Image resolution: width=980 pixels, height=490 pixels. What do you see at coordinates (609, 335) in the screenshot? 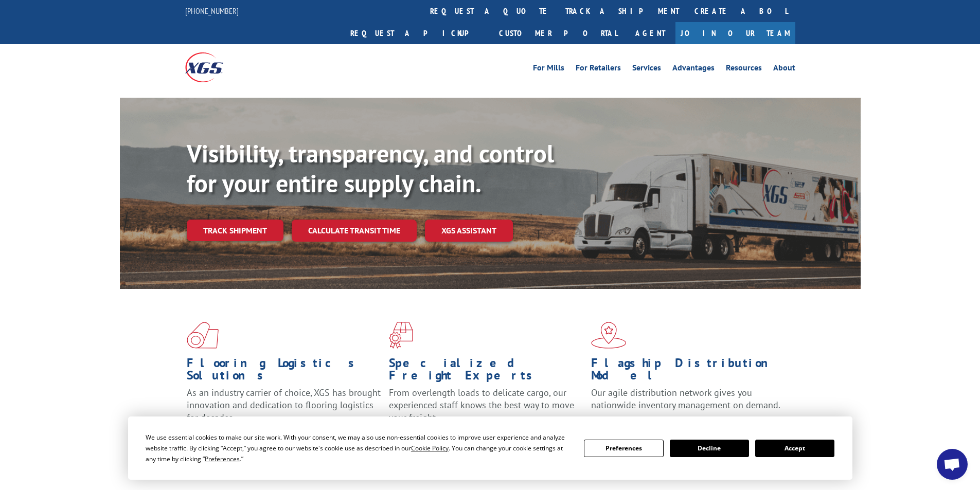
I see `img: xgs-icon-flagship-distribution-model-red` at bounding box center [609, 335].